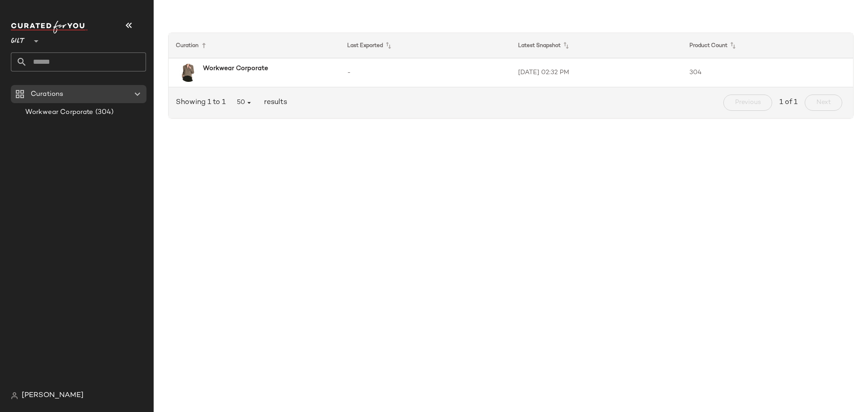 This screenshot has width=868, height=412. I want to click on th: Curation, so click(254, 46).